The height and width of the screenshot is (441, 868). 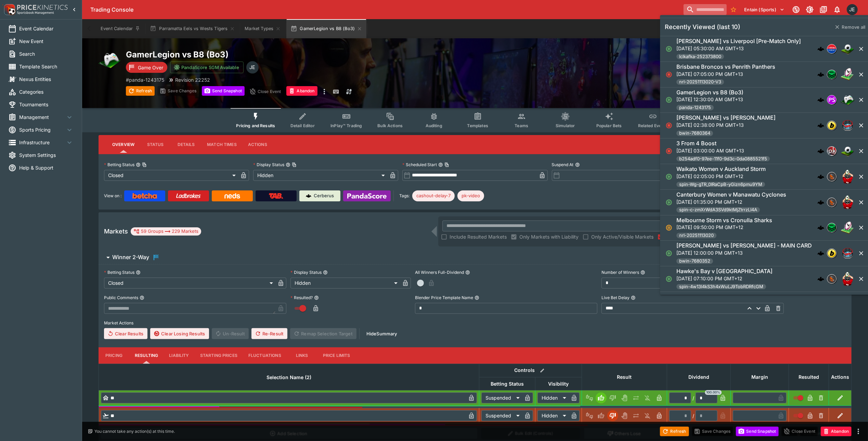 I want to click on h6: Canterbury Women v Manawatu Cyclones, so click(x=731, y=194).